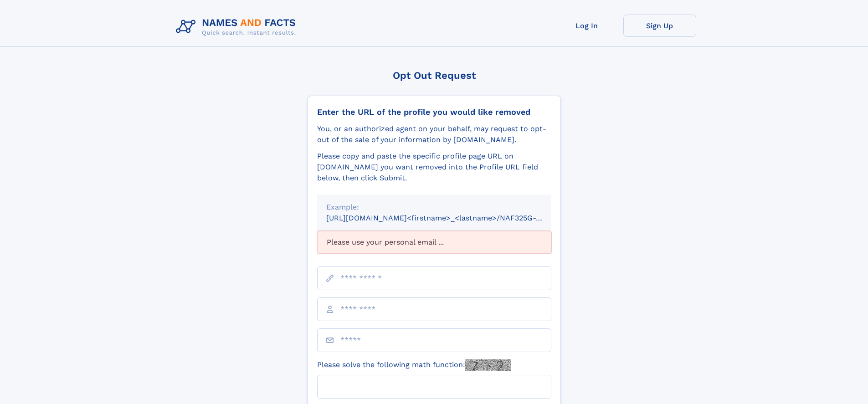  Describe the element at coordinates (434, 75) in the screenshot. I see `div: Opt Out Request` at that location.